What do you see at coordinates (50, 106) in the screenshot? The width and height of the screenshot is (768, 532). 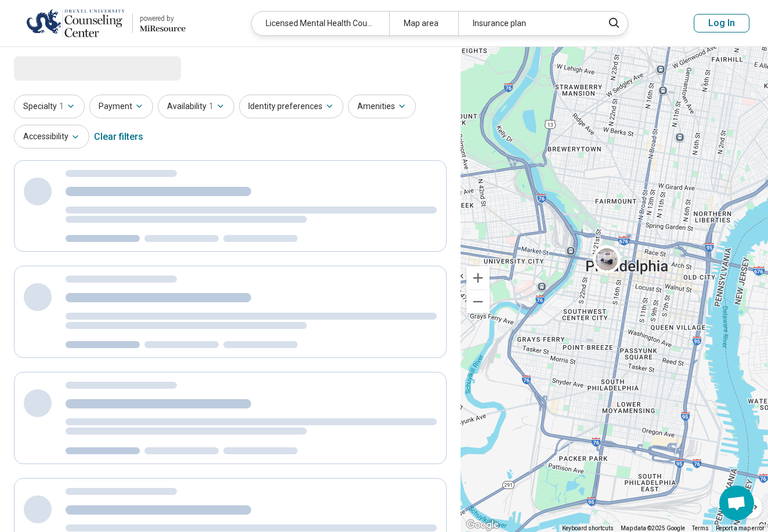 I see `button: Specialty1` at bounding box center [50, 106].